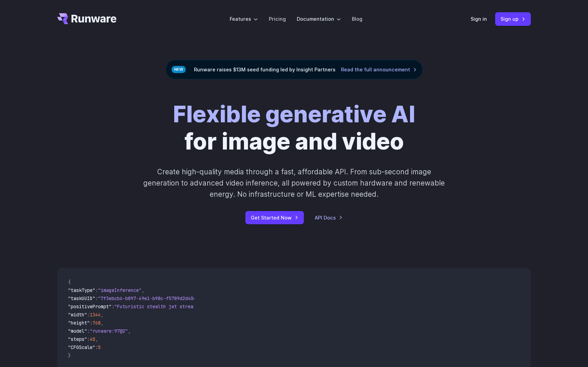 This screenshot has width=588, height=367. I want to click on span: "width", so click(77, 315).